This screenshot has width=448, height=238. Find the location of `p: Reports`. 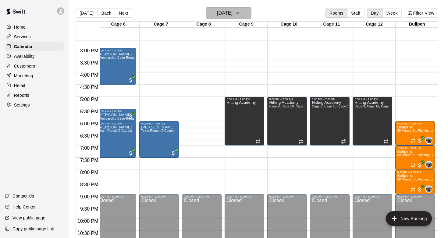

p: Reports is located at coordinates (22, 95).